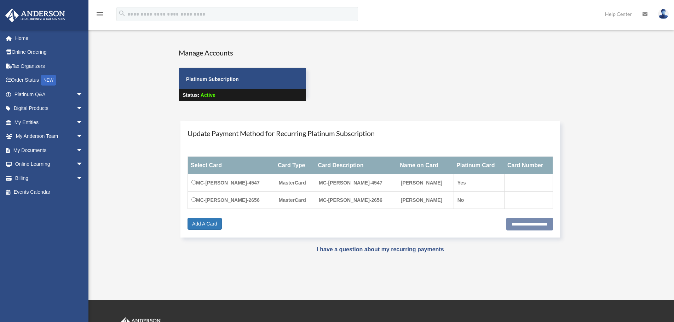 The height and width of the screenshot is (322, 674). Describe the element at coordinates (48, 80) in the screenshot. I see `div: NEW` at that location.